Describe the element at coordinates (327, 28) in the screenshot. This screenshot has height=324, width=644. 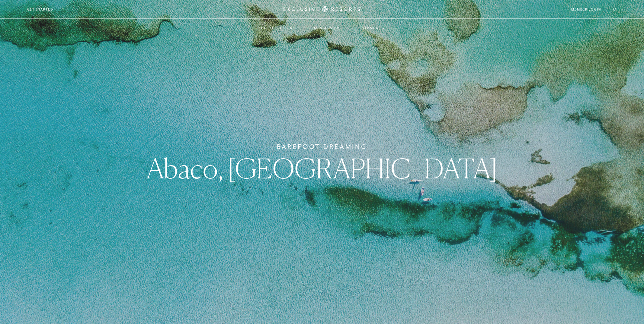
I see `a: Membership` at that location.